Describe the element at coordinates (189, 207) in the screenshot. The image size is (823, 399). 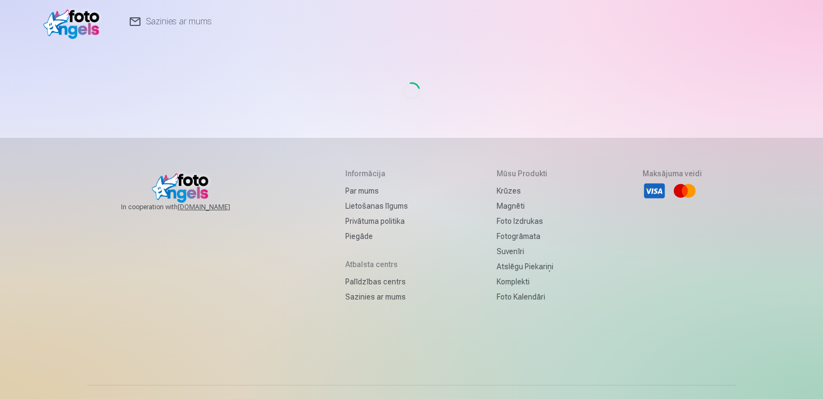
I see `span: In cooperation with` at that location.